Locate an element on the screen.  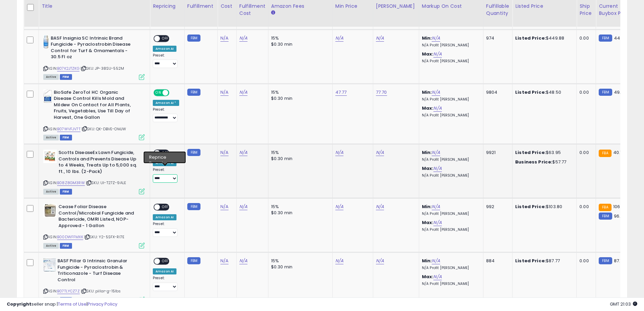
b: Cease Foliar Disease Control/Microbial Fungicide and Bactericide, OMRI Listed, NOP-Approved - 1 G... is located at coordinates (99, 217).